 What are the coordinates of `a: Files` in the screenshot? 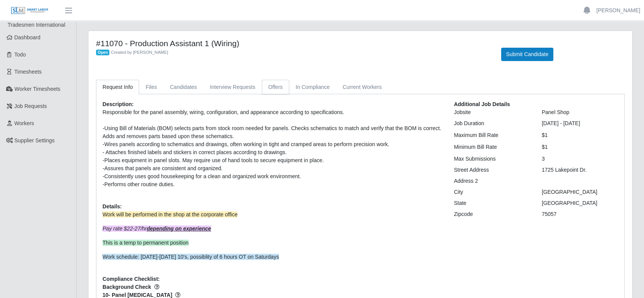 It's located at (152, 87).